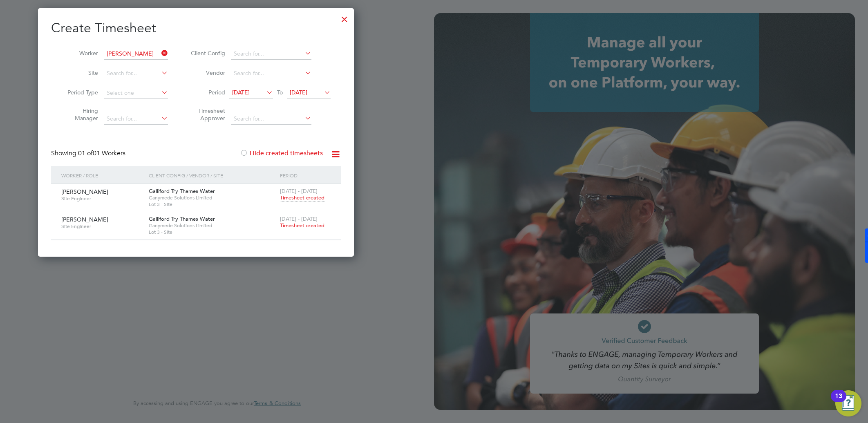  Describe the element at coordinates (89, 153) in the screenshot. I see `div: Showing` at that location.